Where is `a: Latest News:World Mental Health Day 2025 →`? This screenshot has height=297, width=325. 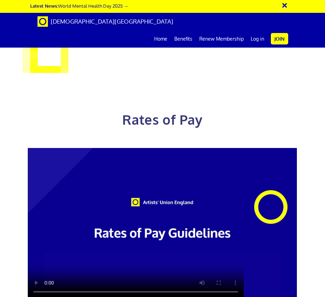
a: Latest News:World Mental Health Day 2025 → is located at coordinates (79, 6).